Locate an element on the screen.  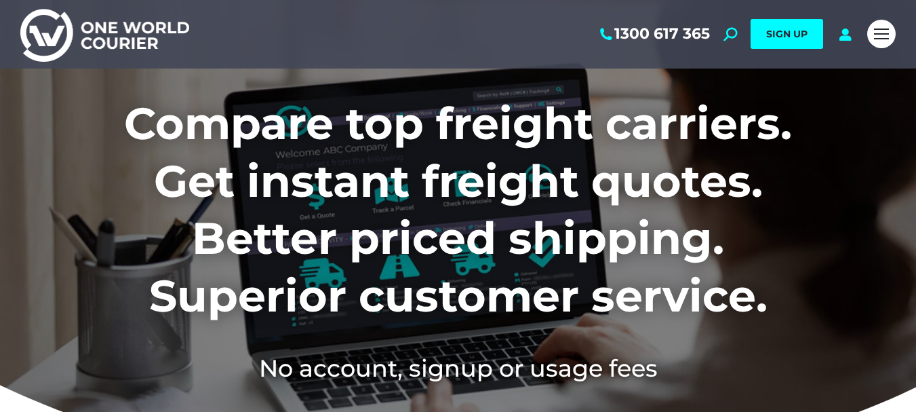
a: Mobile menu icon is located at coordinates (882, 34).